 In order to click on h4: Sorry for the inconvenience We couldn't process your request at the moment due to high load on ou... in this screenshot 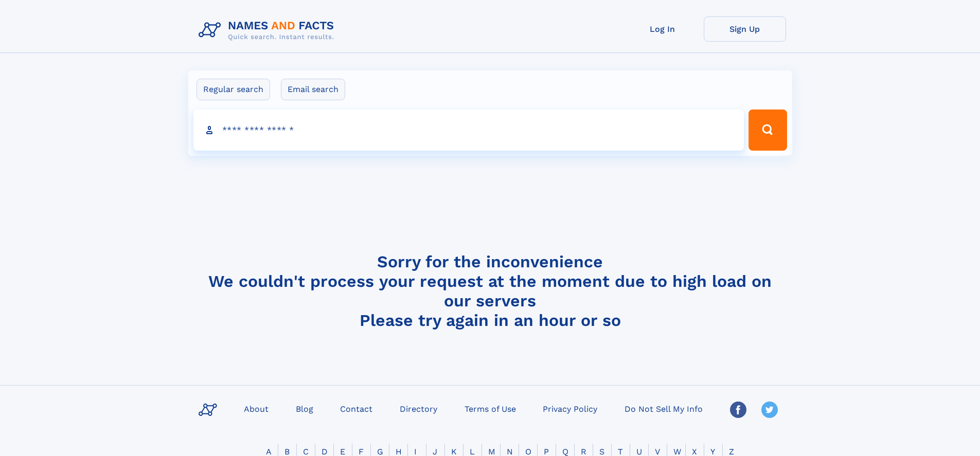, I will do `click(490, 291)`.